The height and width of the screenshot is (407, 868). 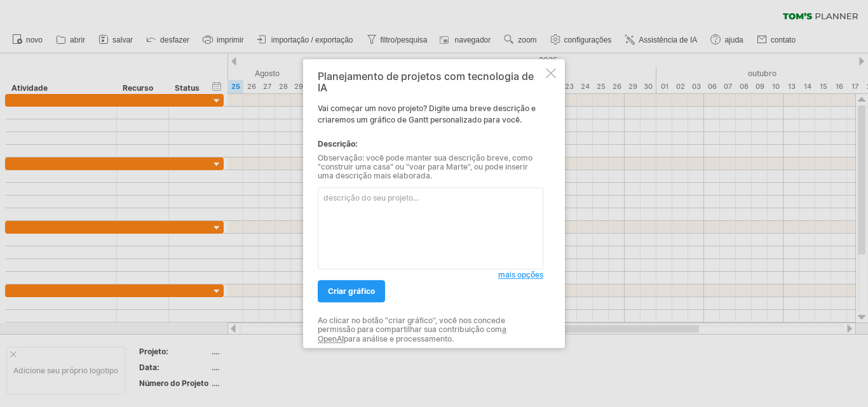 What do you see at coordinates (351, 290) in the screenshot?
I see `a: criar gráfico` at bounding box center [351, 290].